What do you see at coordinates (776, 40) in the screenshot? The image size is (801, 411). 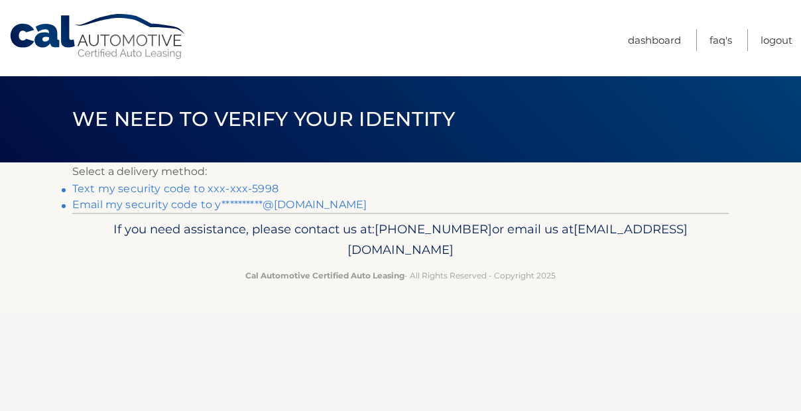 I see `a: Logout` at bounding box center [776, 40].